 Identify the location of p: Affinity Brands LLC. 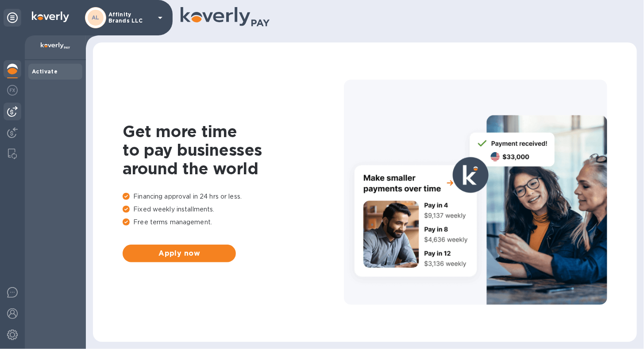
(131, 17).